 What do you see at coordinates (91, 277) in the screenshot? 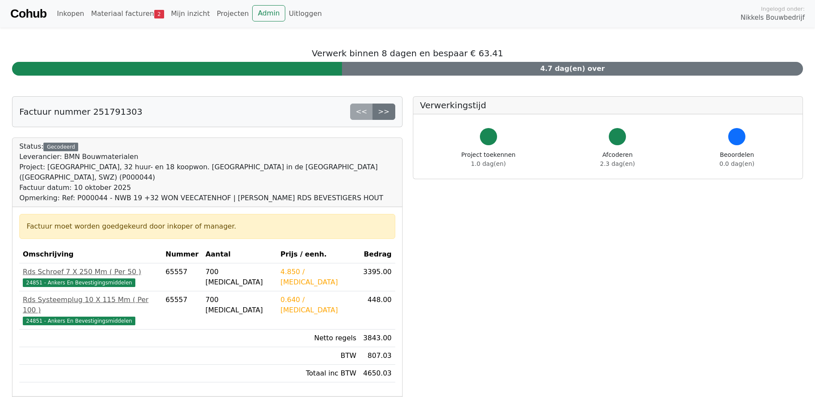
I see `a: Rds Schroef 7 X 250 Mm ( Per 50 )24851 - Ankers En Bevestigingsmiddelen` at bounding box center [91, 277].